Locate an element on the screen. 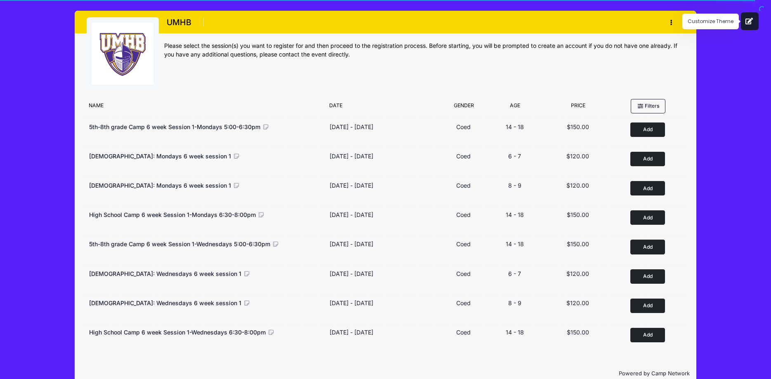  div: Customize Theme is located at coordinates (710, 21).